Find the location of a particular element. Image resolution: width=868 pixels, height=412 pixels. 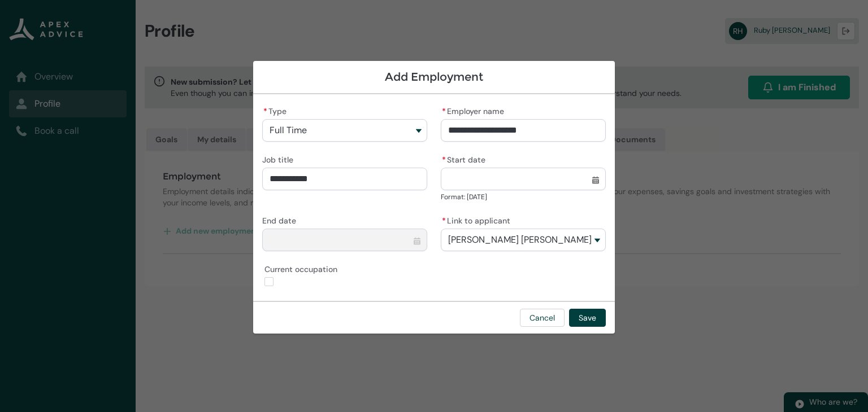

span: Full Time is located at coordinates (288, 131).